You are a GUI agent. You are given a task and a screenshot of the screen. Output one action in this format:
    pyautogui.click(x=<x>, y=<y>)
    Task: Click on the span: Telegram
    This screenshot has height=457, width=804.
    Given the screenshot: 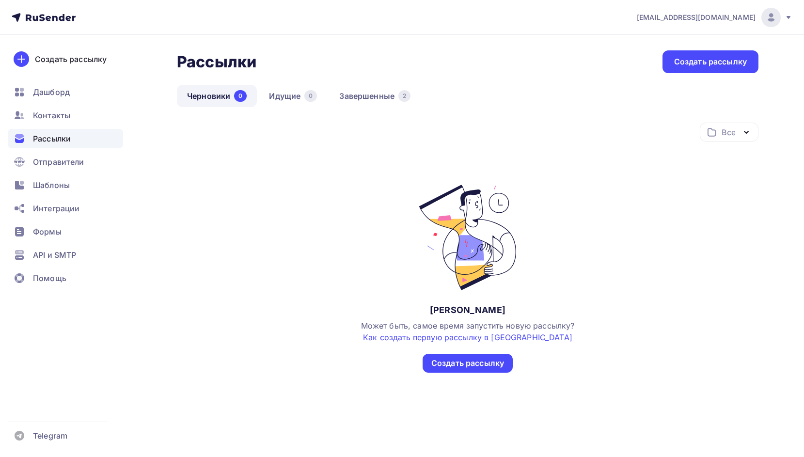 What is the action you would take?
    pyautogui.click(x=50, y=436)
    